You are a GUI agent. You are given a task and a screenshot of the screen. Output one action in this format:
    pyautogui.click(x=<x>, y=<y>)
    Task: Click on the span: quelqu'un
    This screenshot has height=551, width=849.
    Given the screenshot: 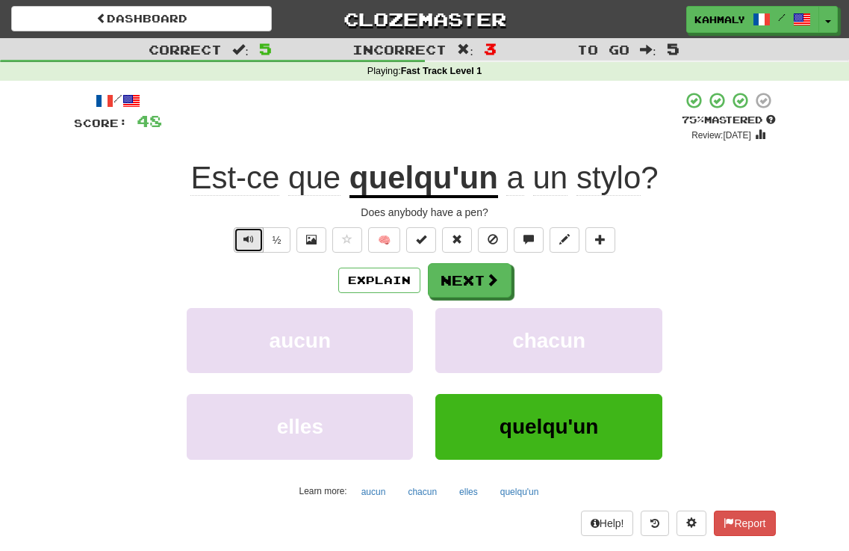 What is the action you would take?
    pyautogui.click(x=549, y=426)
    